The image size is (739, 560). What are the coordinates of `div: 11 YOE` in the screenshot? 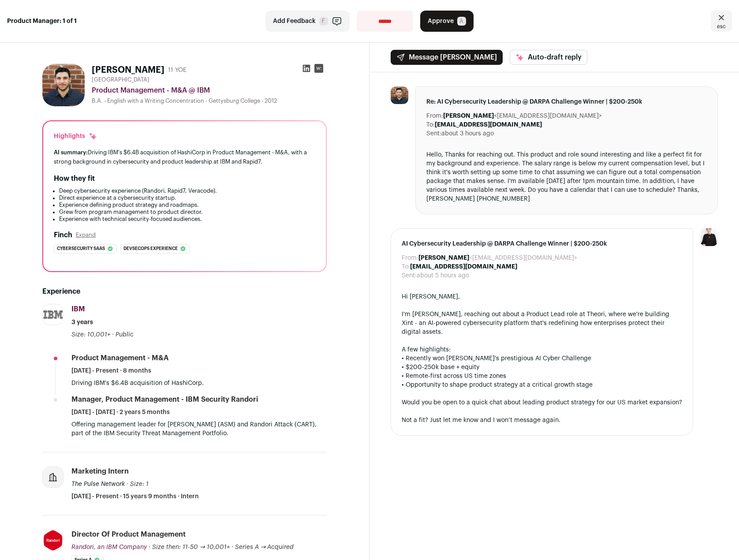 It's located at (177, 71).